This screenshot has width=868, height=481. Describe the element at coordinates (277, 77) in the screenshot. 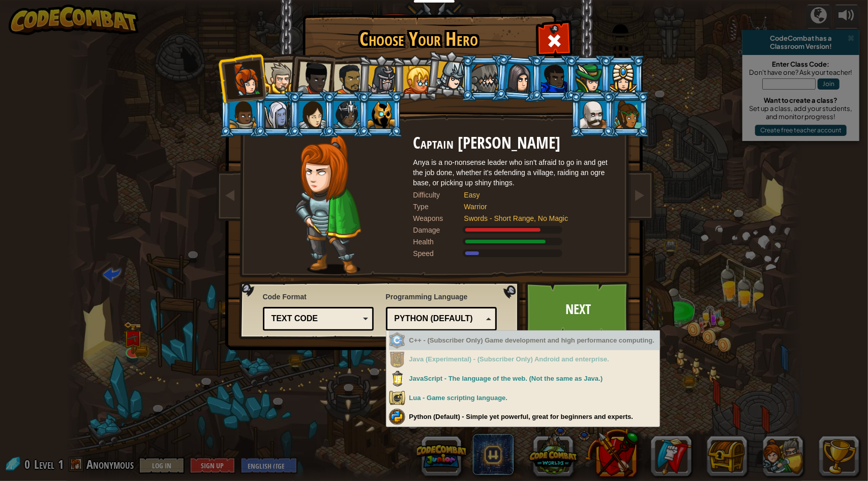

I see `li: Sir Tharin Thunderfist` at that location.